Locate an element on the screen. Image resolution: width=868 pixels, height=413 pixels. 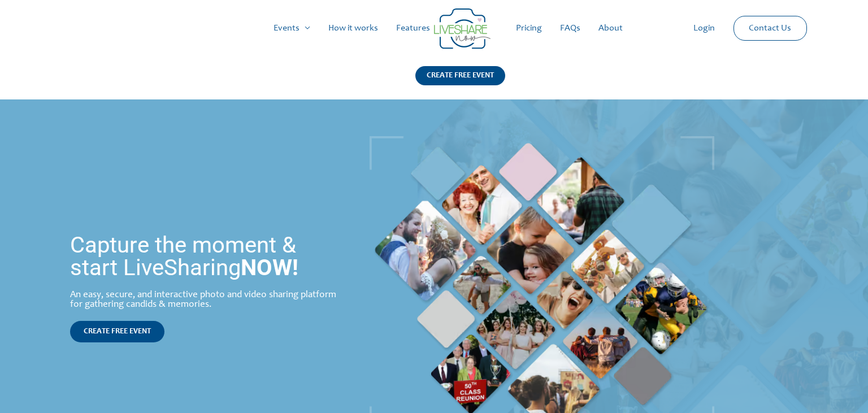
img: Group 14 | Live Photo Slideshow for Events | Create Free Events Album for Any Occasion is located at coordinates (462, 29).